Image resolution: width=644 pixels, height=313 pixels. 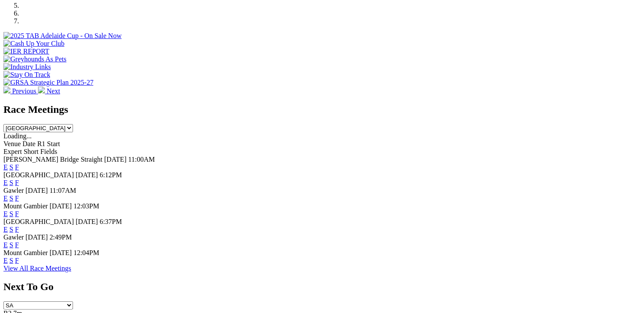 I want to click on img: Cash Up Your Club, so click(x=34, y=44).